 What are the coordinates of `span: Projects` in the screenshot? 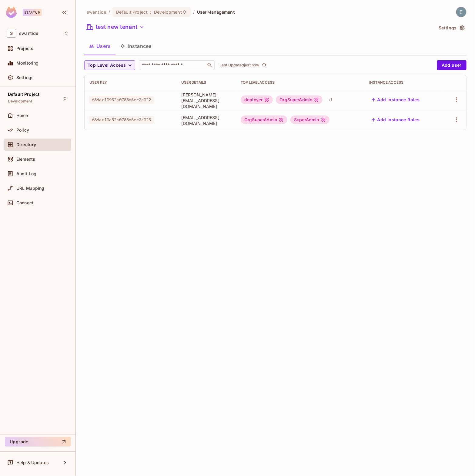 It's located at (25, 48).